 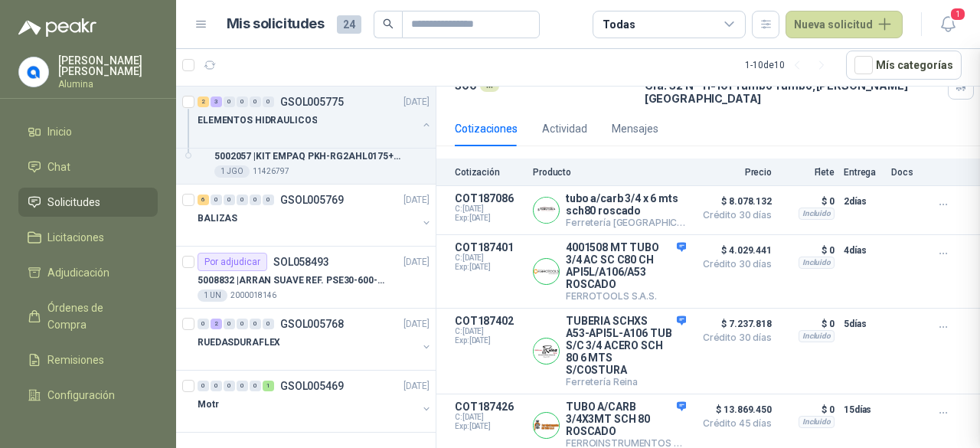 I want to click on span: Configuración, so click(x=81, y=395).